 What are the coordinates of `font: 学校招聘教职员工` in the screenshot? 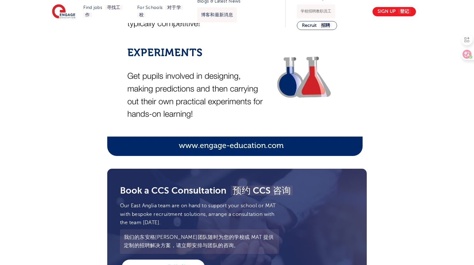 It's located at (316, 11).